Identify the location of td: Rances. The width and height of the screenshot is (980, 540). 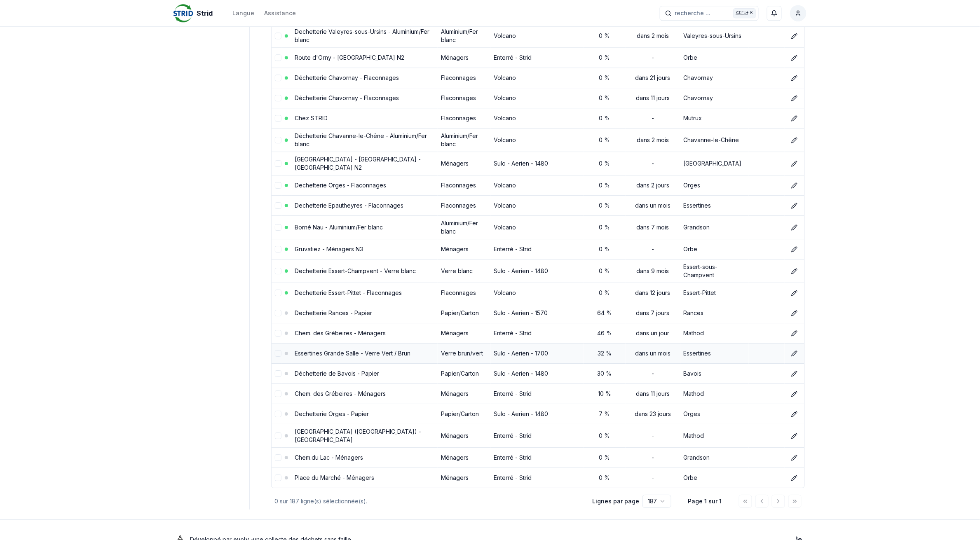
(714, 312).